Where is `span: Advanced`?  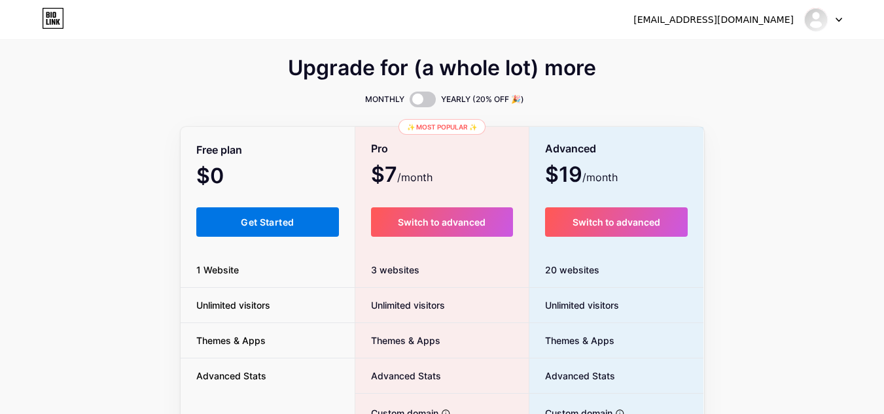 span: Advanced is located at coordinates (571, 149).